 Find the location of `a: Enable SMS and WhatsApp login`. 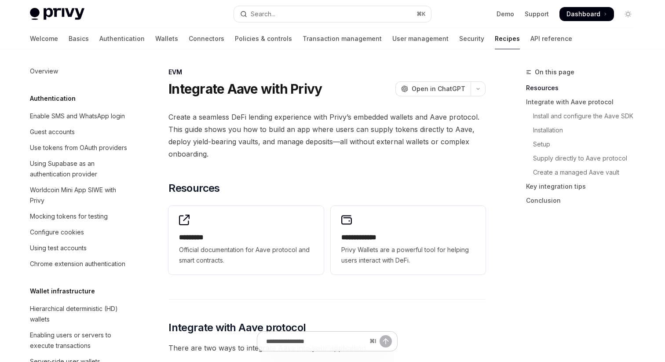

a: Enable SMS and WhatsApp login is located at coordinates (79, 116).